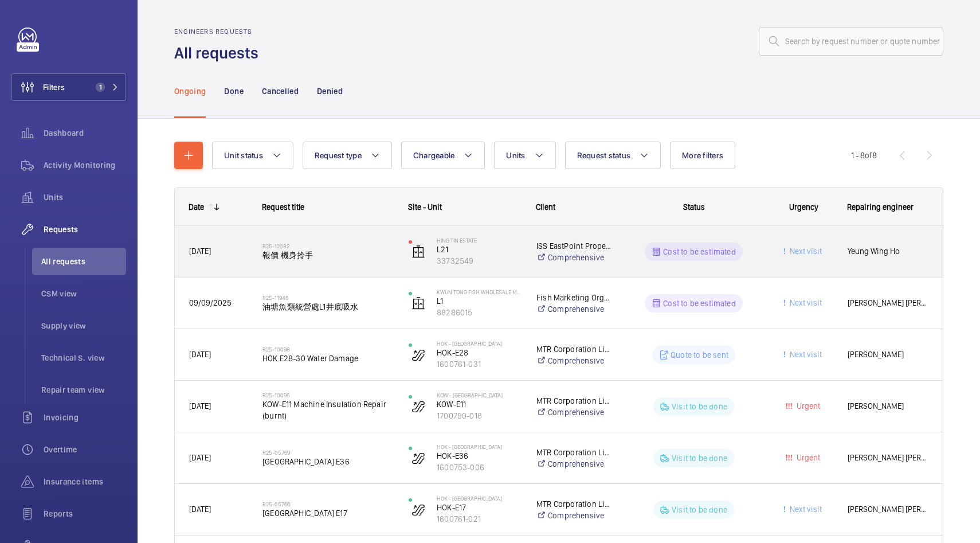 This screenshot has width=980, height=543. Describe the element at coordinates (233, 91) in the screenshot. I see `p: Done` at that location.